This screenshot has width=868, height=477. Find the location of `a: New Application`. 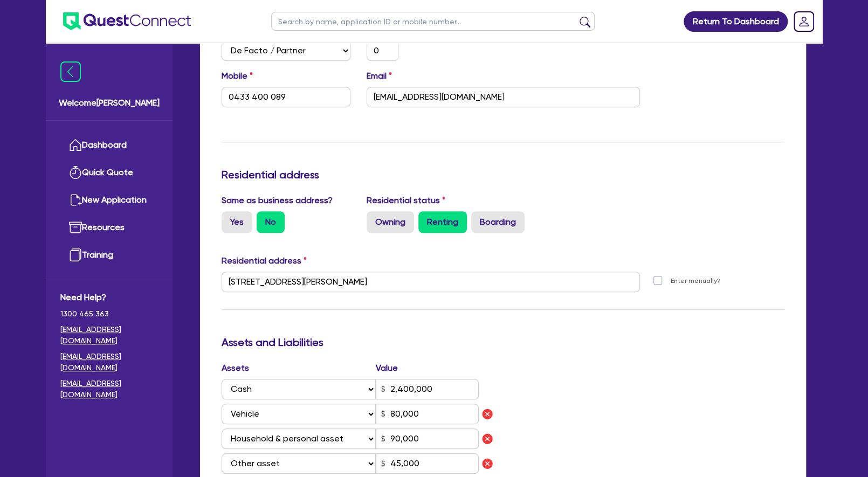

a: New Application is located at coordinates (109, 199).